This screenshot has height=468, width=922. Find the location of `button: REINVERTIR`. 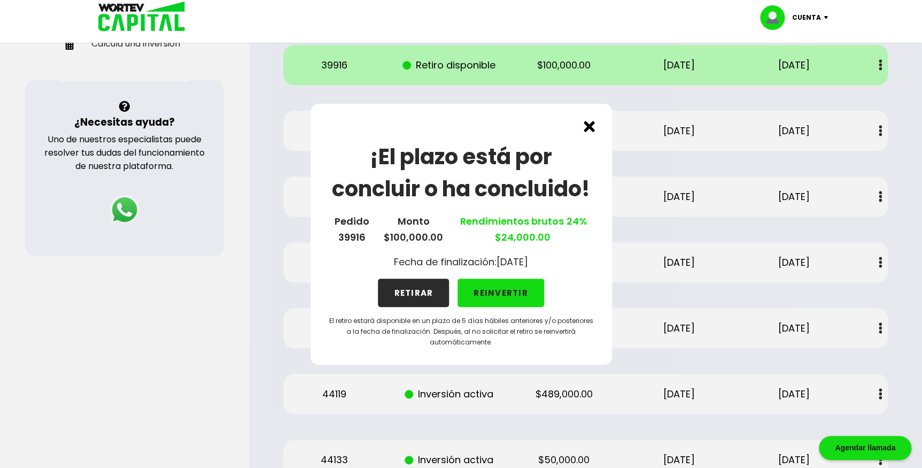

button: REINVERTIR is located at coordinates (501, 292).